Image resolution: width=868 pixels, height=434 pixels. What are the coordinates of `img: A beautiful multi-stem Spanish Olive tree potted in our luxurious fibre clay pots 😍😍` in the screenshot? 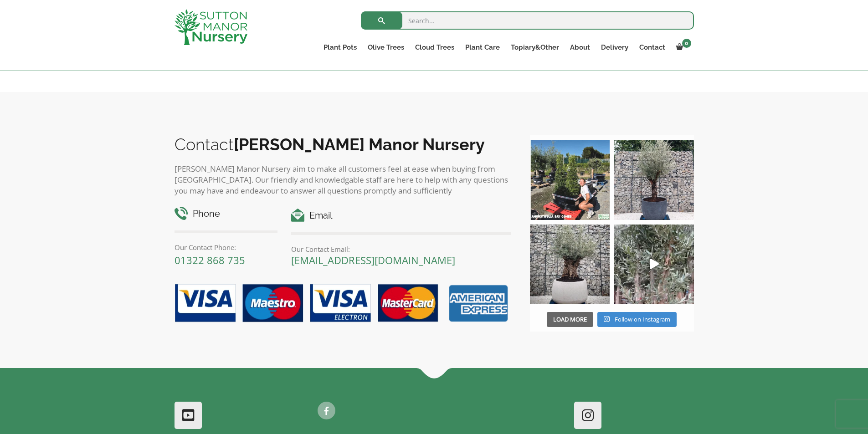 It's located at (654, 180).